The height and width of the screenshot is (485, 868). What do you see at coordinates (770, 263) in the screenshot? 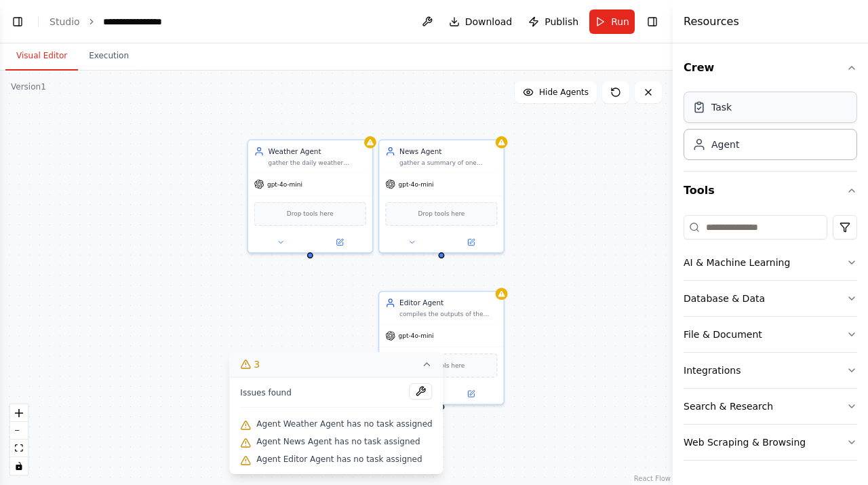
I see `button: AI & Machine Learning` at bounding box center [770, 263].